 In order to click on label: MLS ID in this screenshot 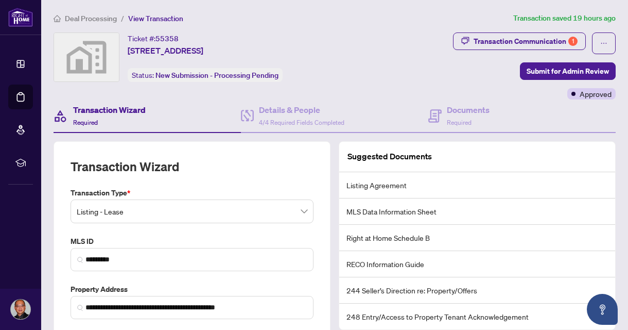, I will do `click(192, 241)`.